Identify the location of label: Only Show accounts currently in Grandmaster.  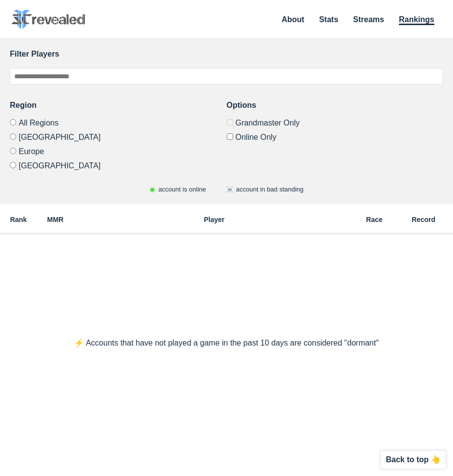
(335, 124).